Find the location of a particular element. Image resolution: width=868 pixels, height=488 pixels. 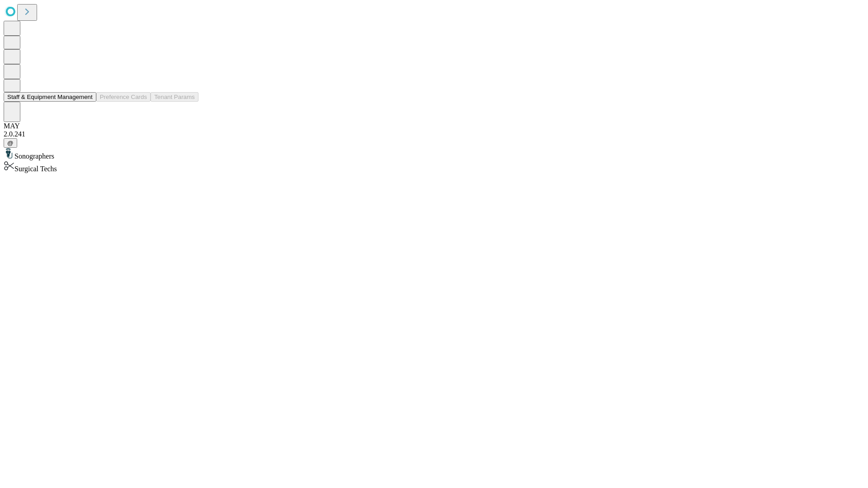

button: Preference Cards is located at coordinates (123, 96).